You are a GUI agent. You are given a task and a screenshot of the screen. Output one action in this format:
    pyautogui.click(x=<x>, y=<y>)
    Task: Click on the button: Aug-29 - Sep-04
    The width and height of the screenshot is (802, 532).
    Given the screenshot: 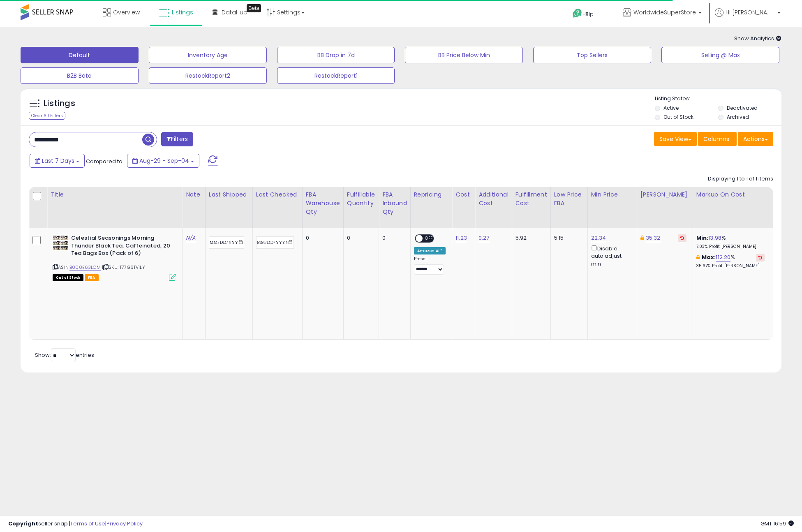 What is the action you would take?
    pyautogui.click(x=163, y=161)
    